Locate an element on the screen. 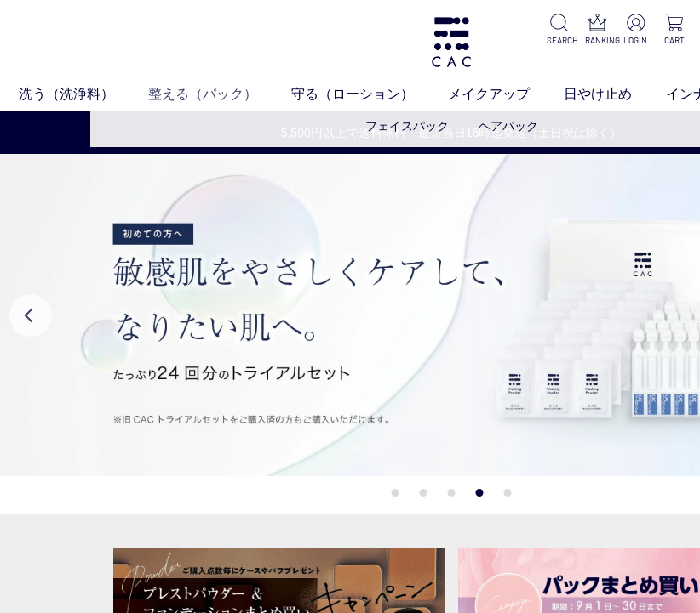 This screenshot has width=700, height=613. p: SEARCH is located at coordinates (558, 40).